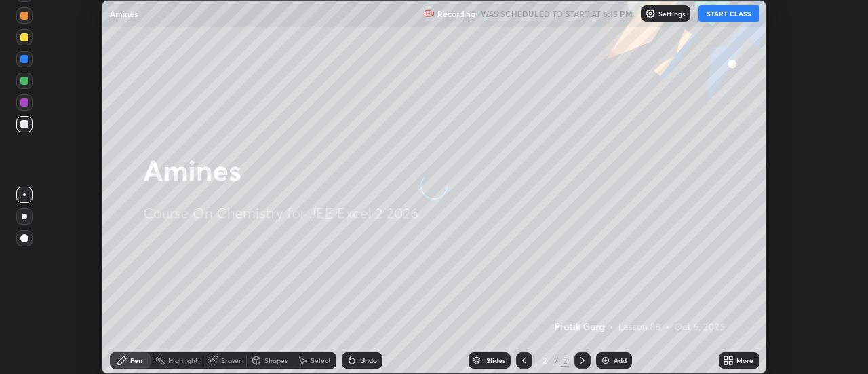 The width and height of the screenshot is (868, 374). Describe the element at coordinates (620, 361) in the screenshot. I see `div: Add` at that location.